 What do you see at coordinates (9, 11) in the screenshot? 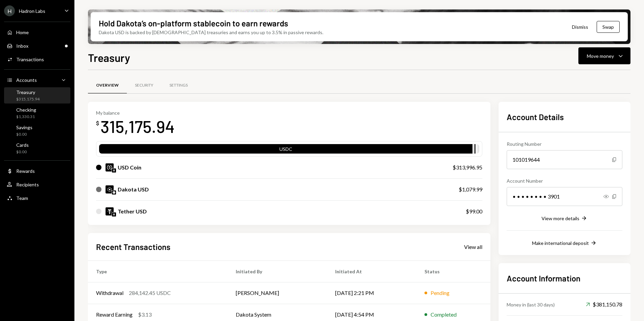
I see `div: H` at bounding box center [9, 11].